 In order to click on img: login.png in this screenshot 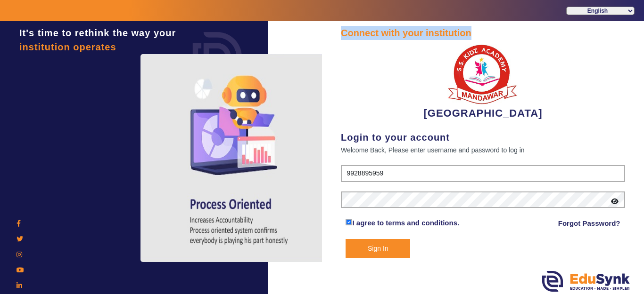, I will do `click(217, 56)`.